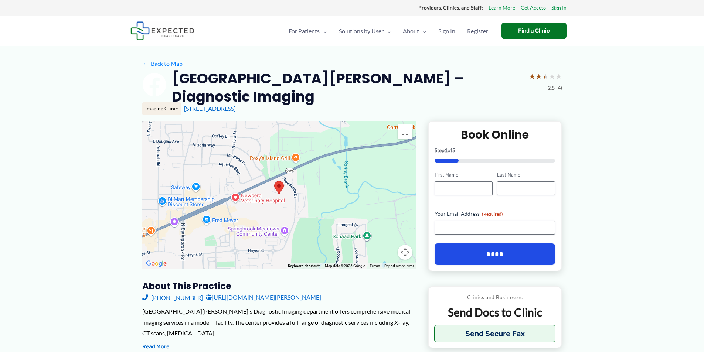  What do you see at coordinates (156, 264) in the screenshot?
I see `a: Open this area in Google Maps (opens a new window)` at bounding box center [156, 264].